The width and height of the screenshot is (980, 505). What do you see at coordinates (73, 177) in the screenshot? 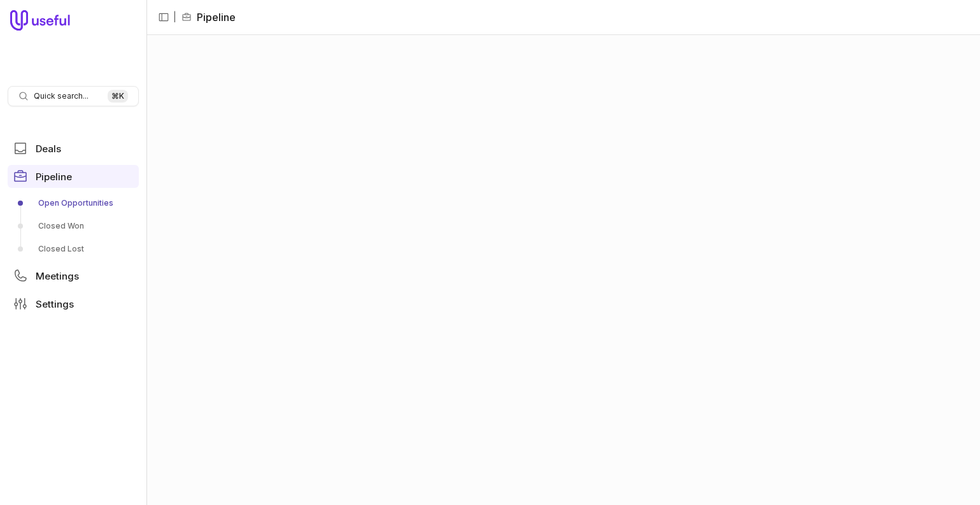
I see `a: Pipeline` at bounding box center [73, 177].